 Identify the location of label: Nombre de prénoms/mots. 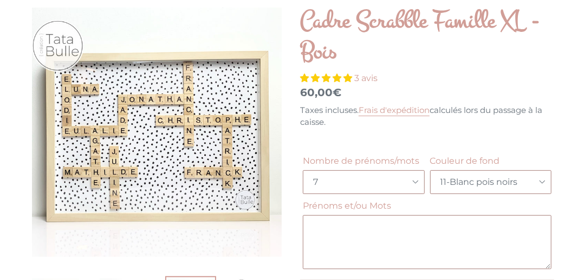
(363, 161).